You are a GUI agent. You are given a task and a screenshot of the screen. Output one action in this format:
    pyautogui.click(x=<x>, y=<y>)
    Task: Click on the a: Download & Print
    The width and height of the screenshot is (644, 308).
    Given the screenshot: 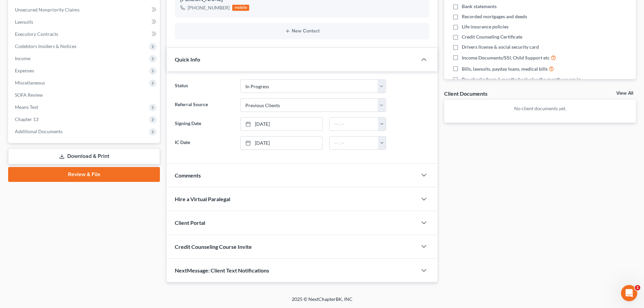 What is the action you would take?
    pyautogui.click(x=84, y=156)
    